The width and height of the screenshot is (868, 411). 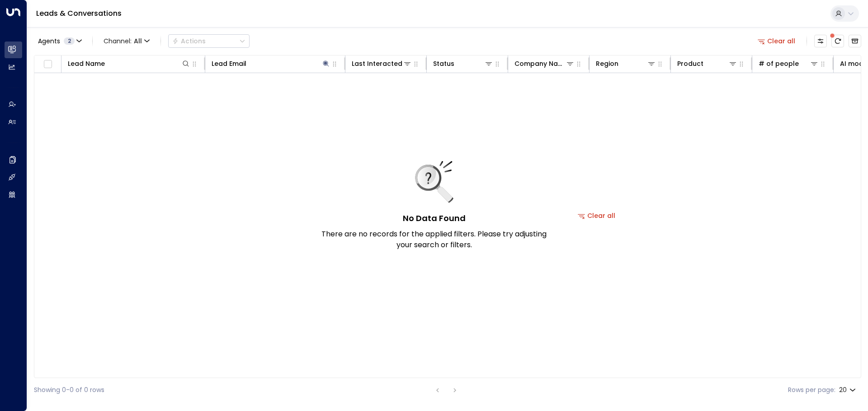 What do you see at coordinates (69, 390) in the screenshot?
I see `div: Showing 0-0 of 0 rows` at bounding box center [69, 390].